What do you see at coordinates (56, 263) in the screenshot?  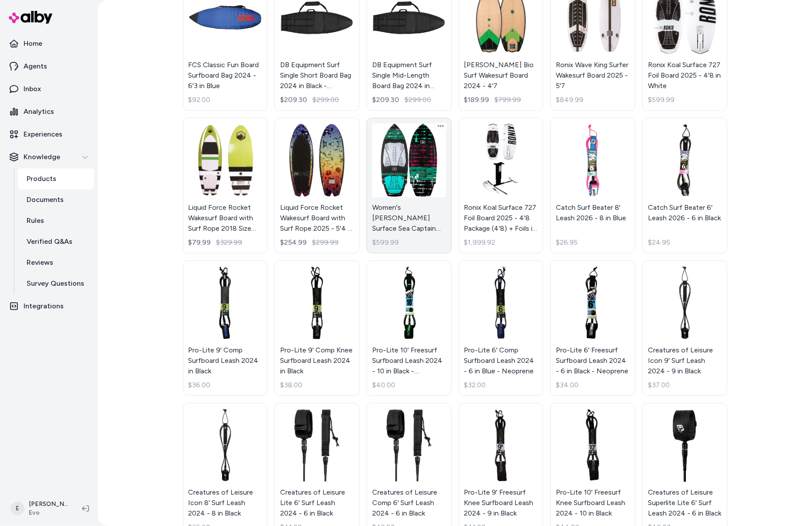 I see `a: Reviews` at bounding box center [56, 263].